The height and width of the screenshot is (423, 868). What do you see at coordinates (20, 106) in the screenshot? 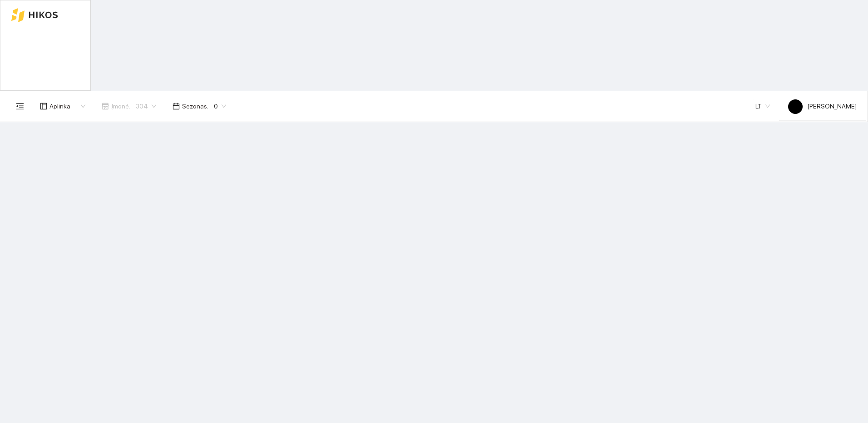
I see `button: menu-fold` at bounding box center [20, 106].